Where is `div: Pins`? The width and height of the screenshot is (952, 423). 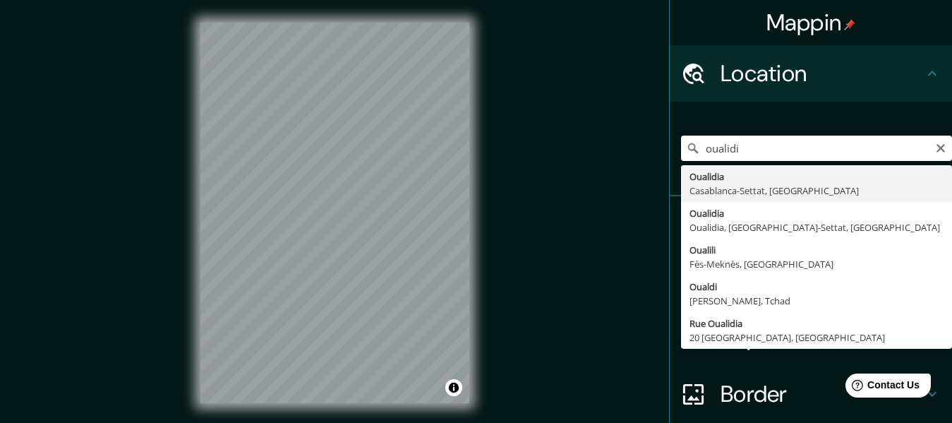
div: Pins is located at coordinates (811, 224).